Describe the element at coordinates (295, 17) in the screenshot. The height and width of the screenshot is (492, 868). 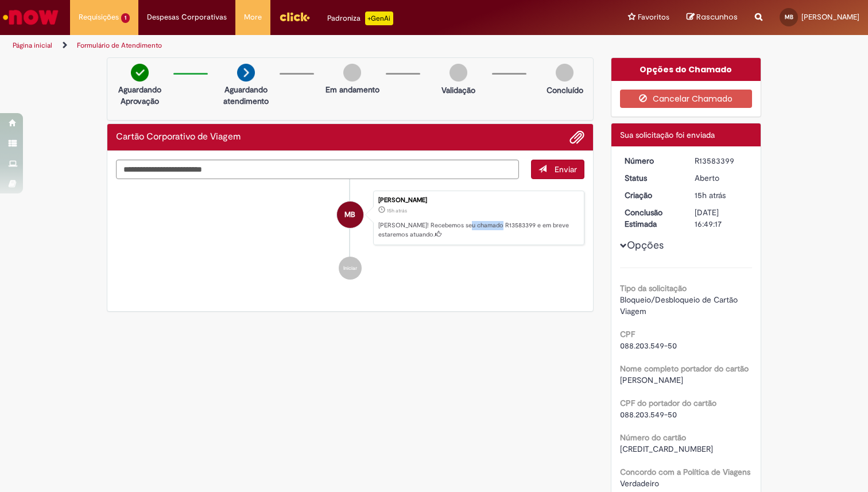
I see `img: click_logo_yellow_360x200.png` at that location.